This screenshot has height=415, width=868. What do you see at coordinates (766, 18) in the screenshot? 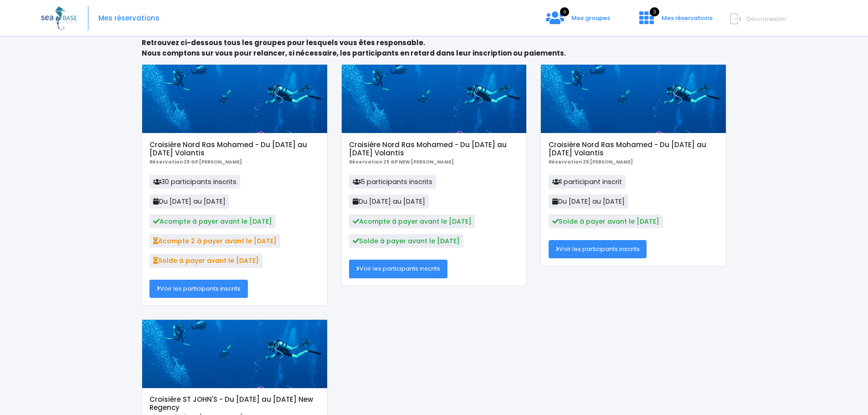
I see `span: Déconnexion` at bounding box center [766, 18].